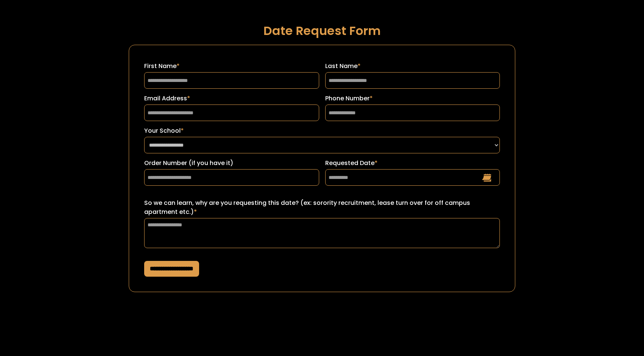 The height and width of the screenshot is (356, 644). What do you see at coordinates (413, 99) in the screenshot?
I see `label: Phone Number` at bounding box center [413, 99].